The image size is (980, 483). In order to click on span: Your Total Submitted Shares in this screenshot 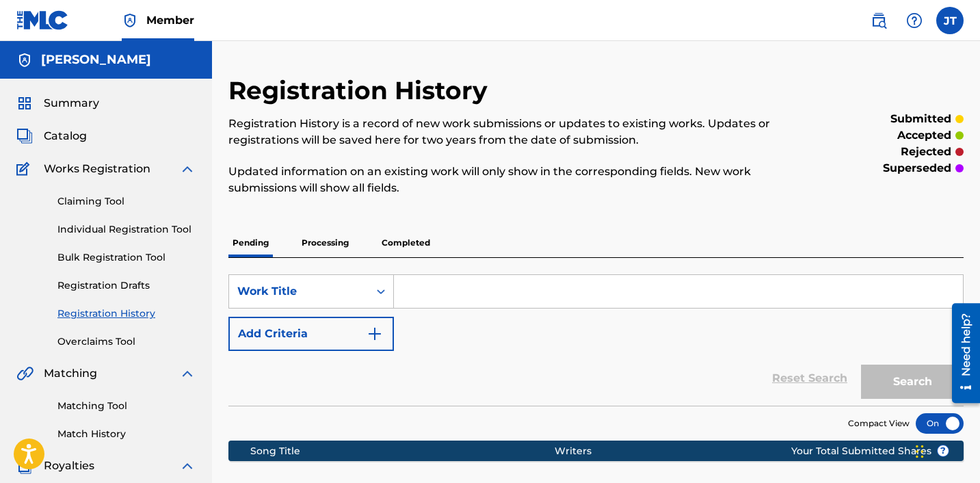, I will do `click(870, 451)`.